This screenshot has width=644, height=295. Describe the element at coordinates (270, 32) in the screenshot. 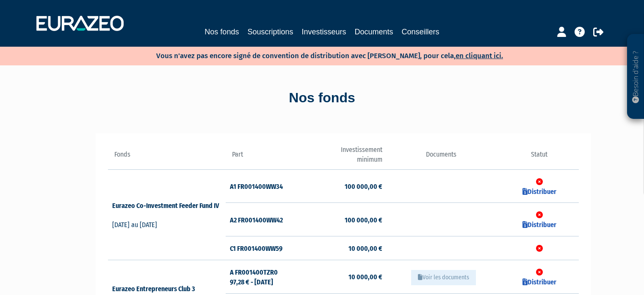

I see `a: Souscriptions` at that location.